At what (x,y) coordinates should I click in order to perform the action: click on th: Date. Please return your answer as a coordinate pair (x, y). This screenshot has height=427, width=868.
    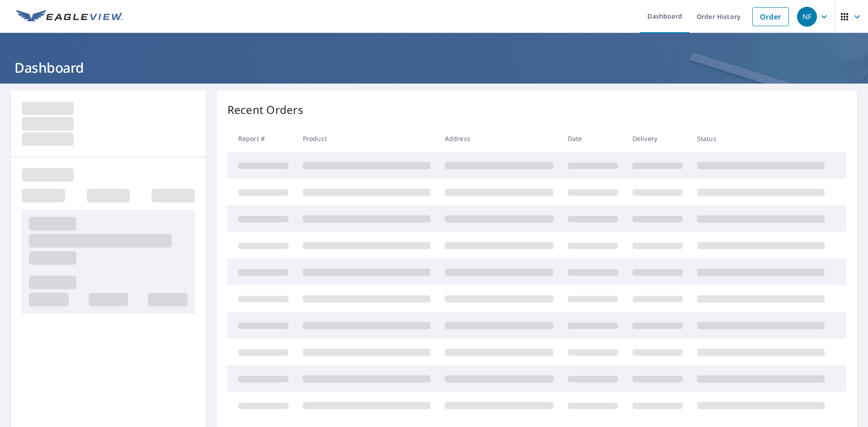
    Looking at the image, I should click on (593, 138).